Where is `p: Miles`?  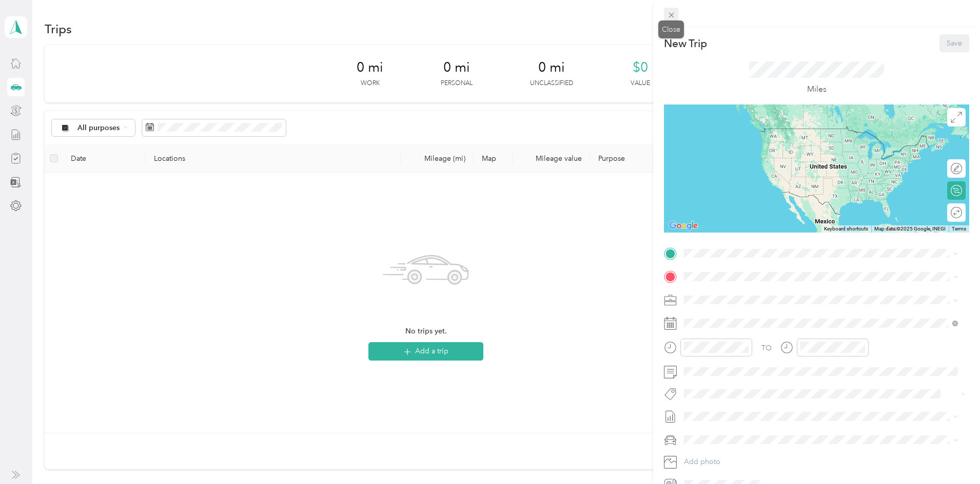 p: Miles is located at coordinates (816, 89).